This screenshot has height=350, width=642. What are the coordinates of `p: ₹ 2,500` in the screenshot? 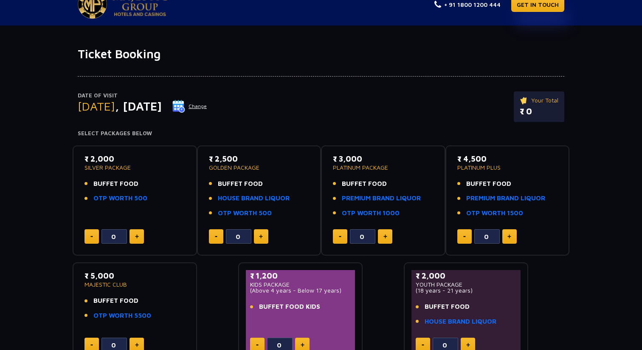 It's located at (259, 158).